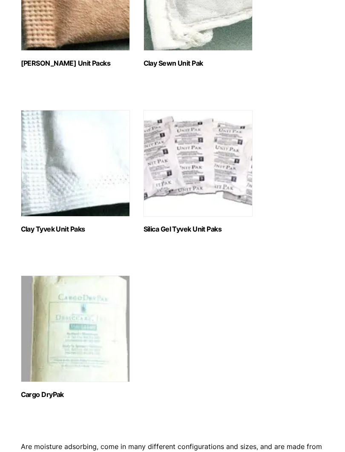  I want to click on a: Visit product category Clay Tyvek Unit Paks, so click(75, 172).